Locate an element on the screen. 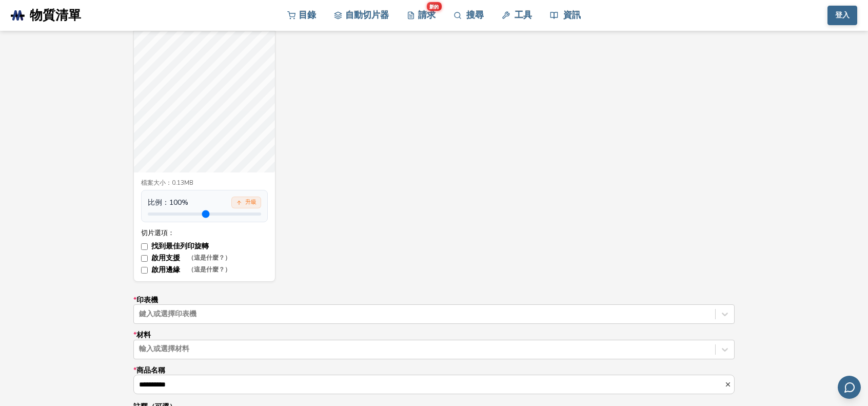 This screenshot has height=406, width=868. font: 啟用支援 is located at coordinates (165, 257).